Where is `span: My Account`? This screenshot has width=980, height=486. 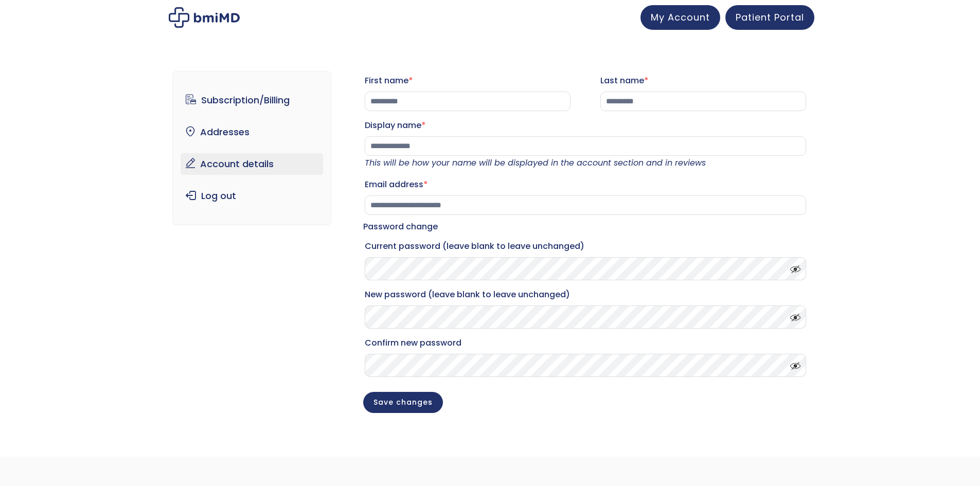
span: My Account is located at coordinates (680, 17).